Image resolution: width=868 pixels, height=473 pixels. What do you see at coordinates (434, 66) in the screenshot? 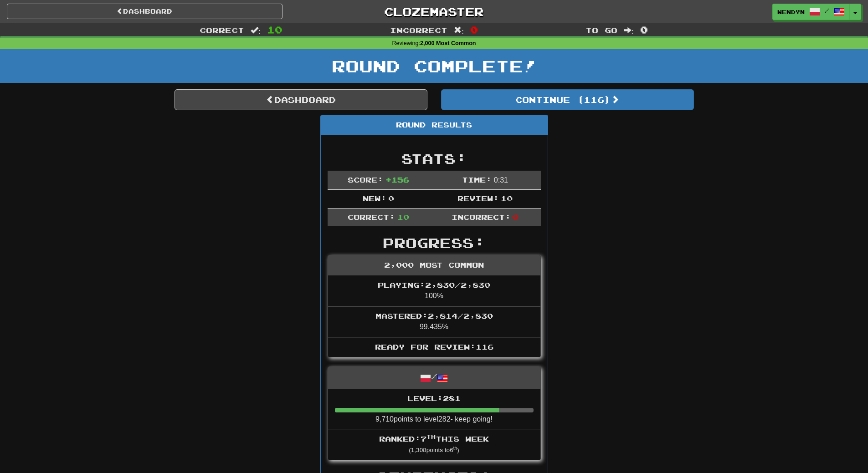
I see `h1: Round Complete!` at bounding box center [434, 66].